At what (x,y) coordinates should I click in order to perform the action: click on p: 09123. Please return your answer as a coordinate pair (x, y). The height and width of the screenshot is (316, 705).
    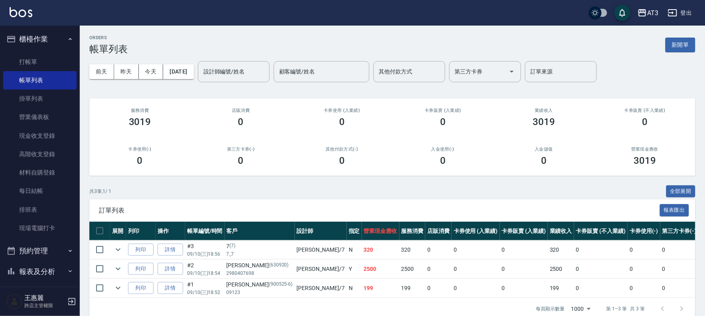
    Looking at the image, I should click on (260, 292).